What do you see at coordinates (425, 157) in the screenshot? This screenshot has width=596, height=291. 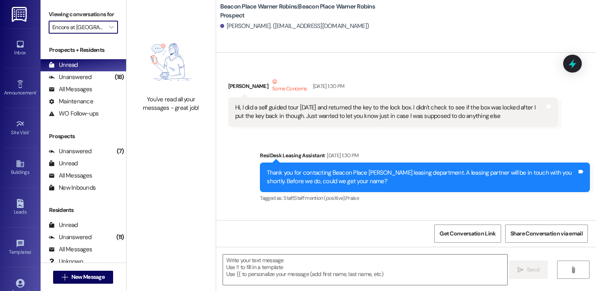 I see `div: ResiDesk Leasing Assistant` at bounding box center [425, 157].